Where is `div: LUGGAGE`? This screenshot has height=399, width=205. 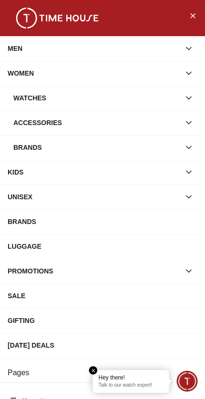 div: LUGGAGE is located at coordinates (102, 246).